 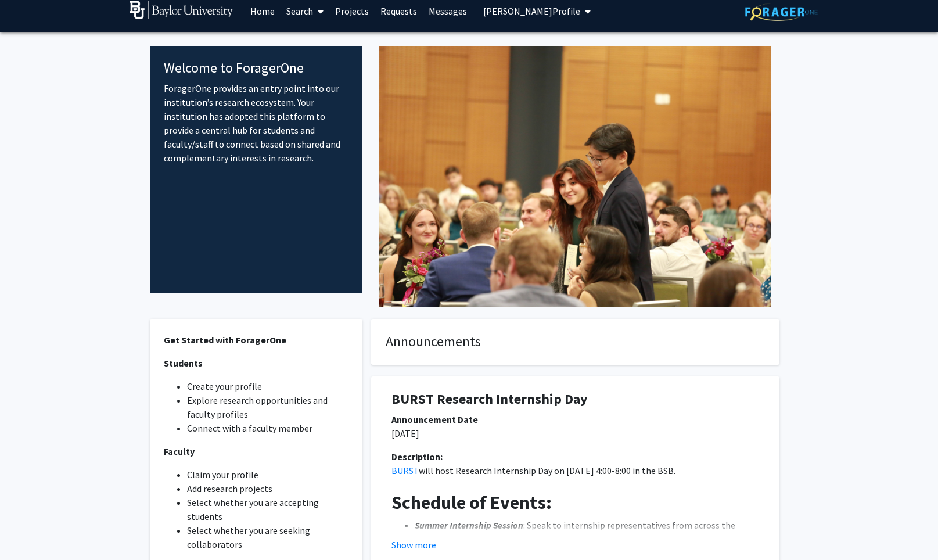 I want to click on img: ForagerOne Logo, so click(x=781, y=11).